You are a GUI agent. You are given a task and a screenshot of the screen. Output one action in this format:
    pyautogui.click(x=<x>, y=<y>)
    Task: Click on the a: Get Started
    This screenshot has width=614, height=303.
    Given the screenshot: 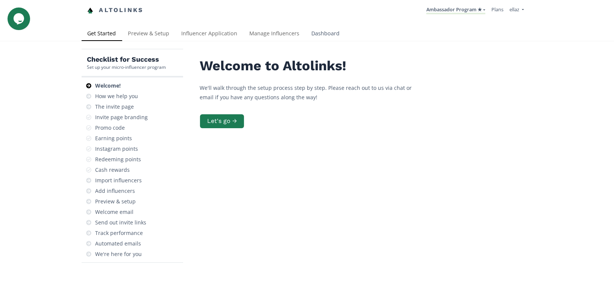 What is the action you would take?
    pyautogui.click(x=102, y=34)
    